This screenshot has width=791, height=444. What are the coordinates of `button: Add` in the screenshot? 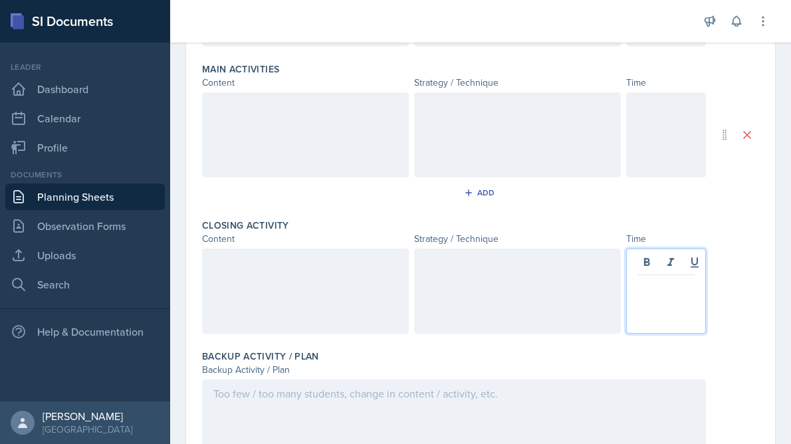 It's located at (481, 193).